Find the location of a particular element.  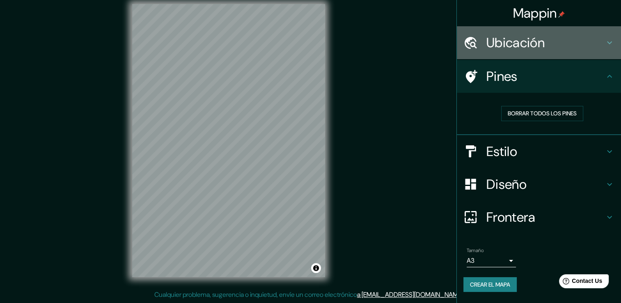

div: A3 is located at coordinates (491, 260).